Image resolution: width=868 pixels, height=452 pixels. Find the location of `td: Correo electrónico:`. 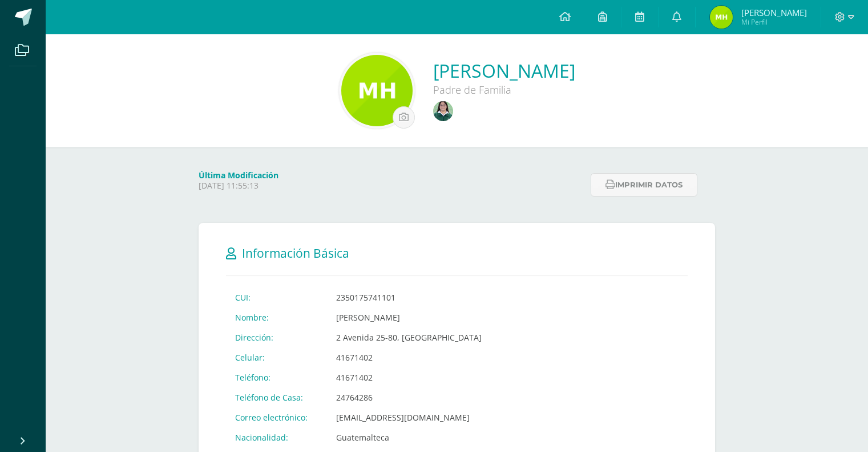

td: Correo electrónico: is located at coordinates (276, 417).